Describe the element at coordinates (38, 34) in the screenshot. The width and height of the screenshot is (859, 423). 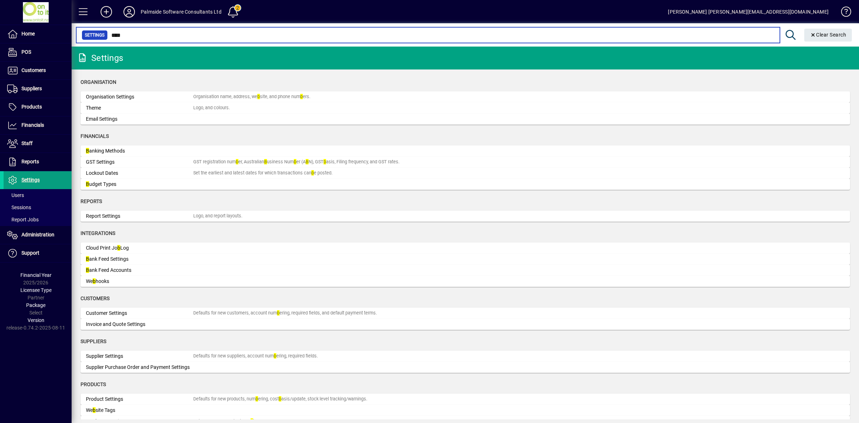
I see `a: Home` at that location.